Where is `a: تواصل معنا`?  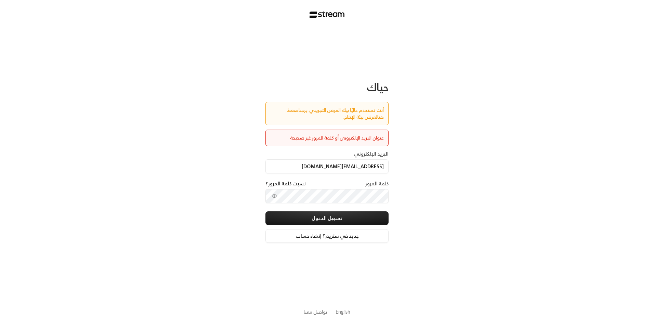
a: تواصل معنا is located at coordinates (315, 312).